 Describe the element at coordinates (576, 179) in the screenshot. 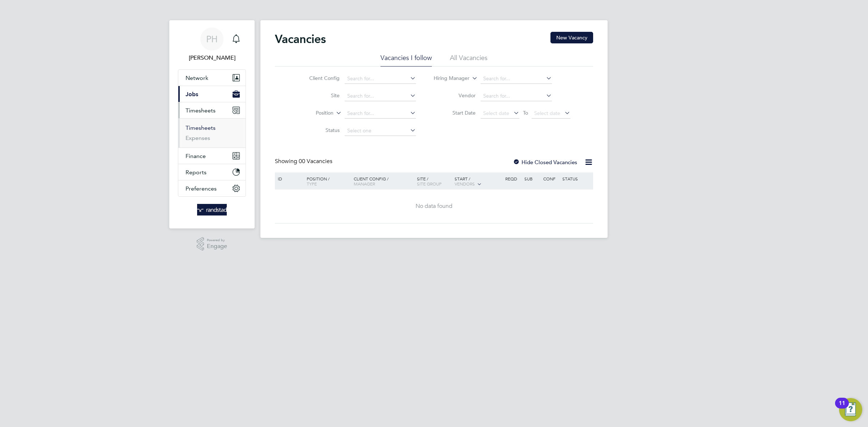

I see `div: Status` at that location.